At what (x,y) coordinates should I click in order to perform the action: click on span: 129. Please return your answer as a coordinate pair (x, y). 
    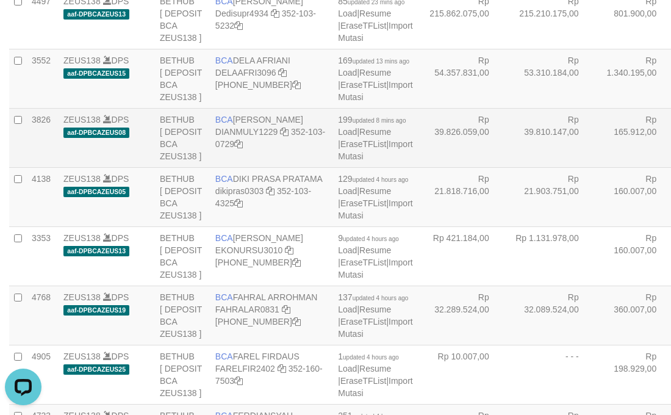
    Looking at the image, I should click on (373, 179).